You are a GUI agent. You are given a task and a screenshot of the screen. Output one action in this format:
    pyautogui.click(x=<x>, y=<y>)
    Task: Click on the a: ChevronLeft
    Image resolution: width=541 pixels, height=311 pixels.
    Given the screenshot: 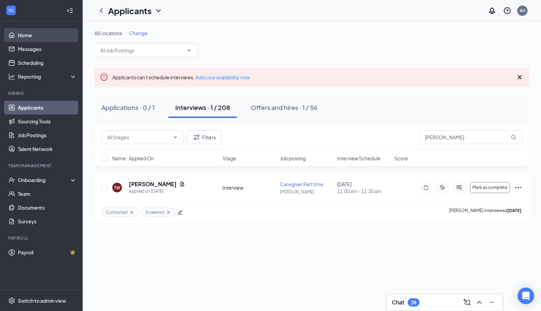 What is the action you would take?
    pyautogui.click(x=101, y=11)
    